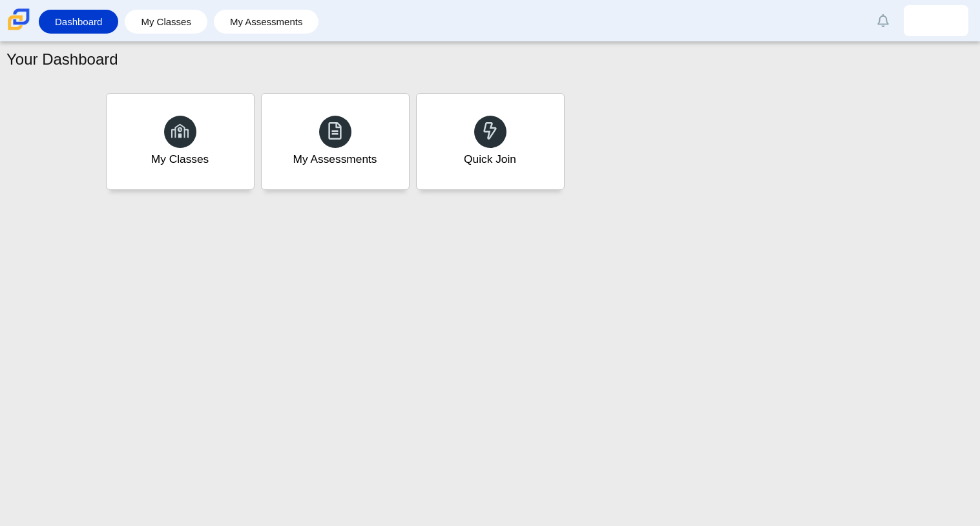 The image size is (980, 526). I want to click on a: Carmen School of Science & Technology, so click(19, 29).